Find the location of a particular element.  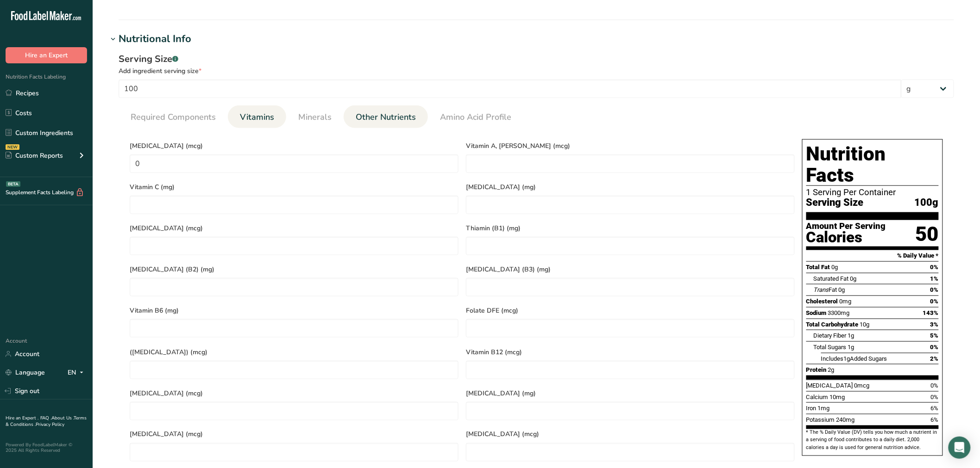

span: Vitamins is located at coordinates (257, 117).